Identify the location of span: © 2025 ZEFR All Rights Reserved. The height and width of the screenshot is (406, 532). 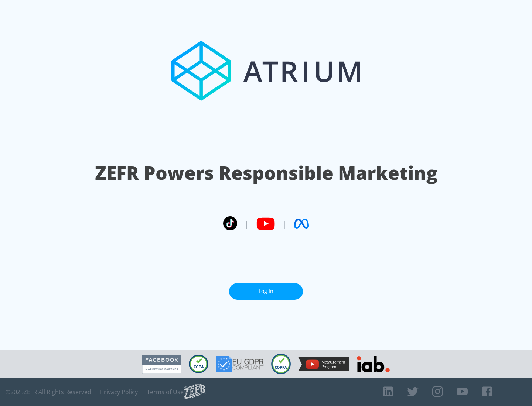
(48, 392).